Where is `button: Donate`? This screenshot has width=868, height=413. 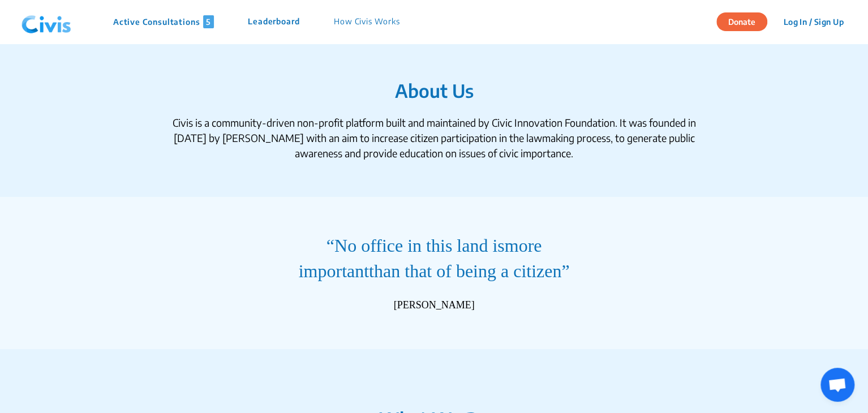 button: Donate is located at coordinates (742, 22).